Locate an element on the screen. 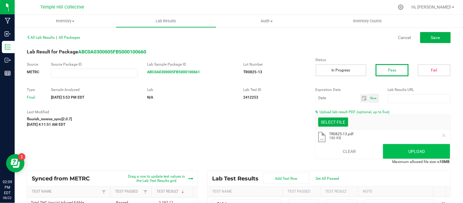 This screenshot has width=463, height=203. p: 02:09 PM EDT is located at coordinates (7, 187).